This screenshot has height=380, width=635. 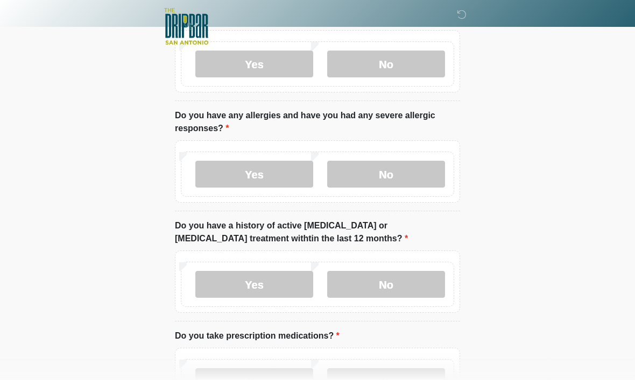 What do you see at coordinates (317, 122) in the screenshot?
I see `label: Do you have any allergies and have you had any severe allergic responses?` at bounding box center [317, 122].